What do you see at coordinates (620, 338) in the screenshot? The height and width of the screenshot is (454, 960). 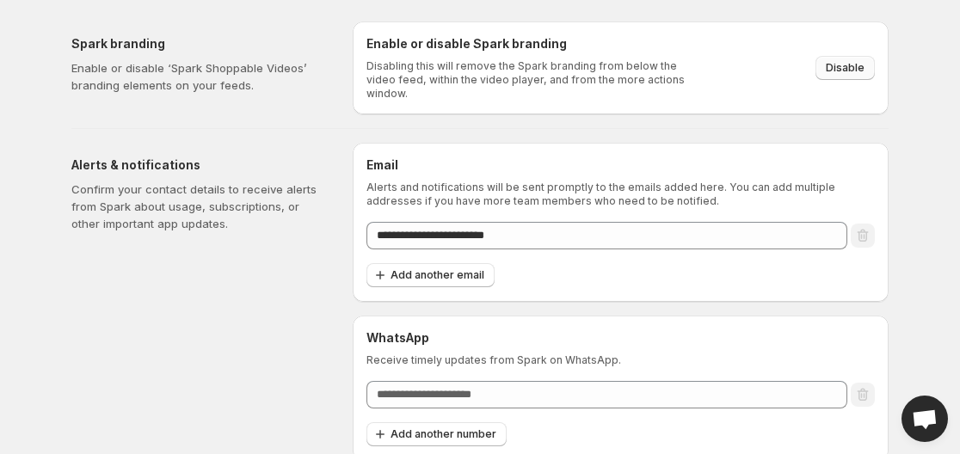 I see `h6: WhatsApp` at bounding box center [620, 338].